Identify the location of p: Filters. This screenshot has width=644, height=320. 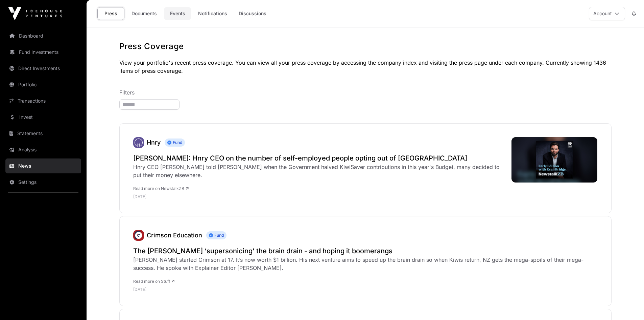
(365, 92).